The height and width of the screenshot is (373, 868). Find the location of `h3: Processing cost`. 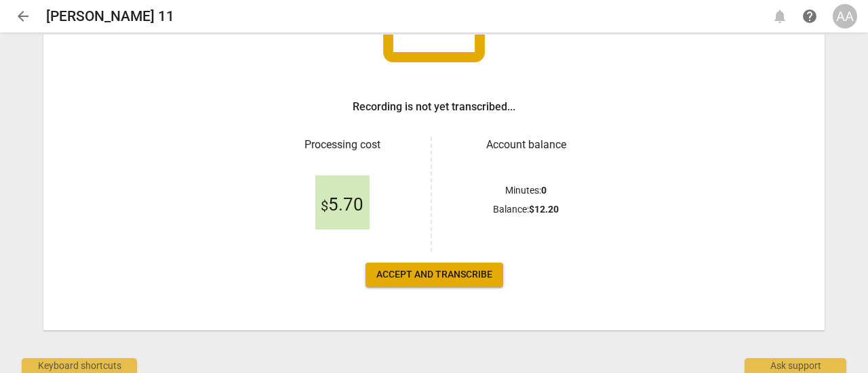

h3: Processing cost is located at coordinates (342, 145).